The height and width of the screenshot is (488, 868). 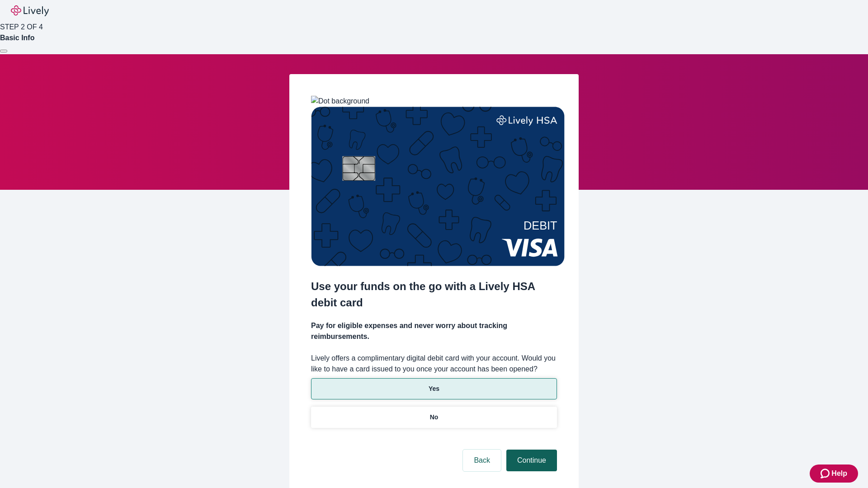 I want to click on span: Help, so click(x=839, y=474).